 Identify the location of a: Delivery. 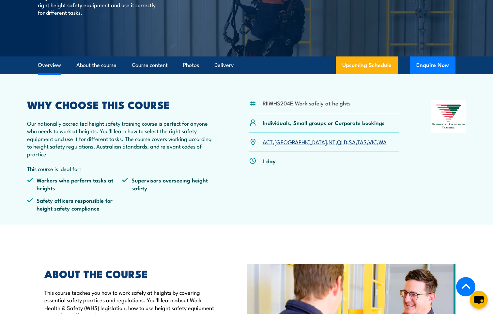
(224, 65).